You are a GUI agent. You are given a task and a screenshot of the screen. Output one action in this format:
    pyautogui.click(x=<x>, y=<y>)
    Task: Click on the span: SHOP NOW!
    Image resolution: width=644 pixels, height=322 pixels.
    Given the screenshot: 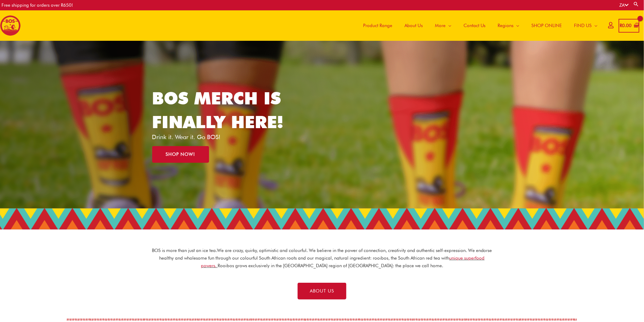 What is the action you would take?
    pyautogui.click(x=180, y=154)
    